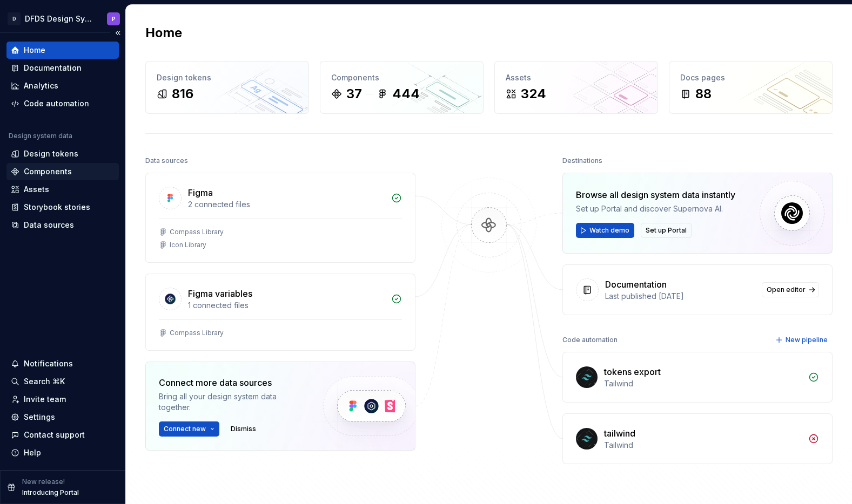 Image resolution: width=852 pixels, height=504 pixels. I want to click on div: tailwind, so click(620, 433).